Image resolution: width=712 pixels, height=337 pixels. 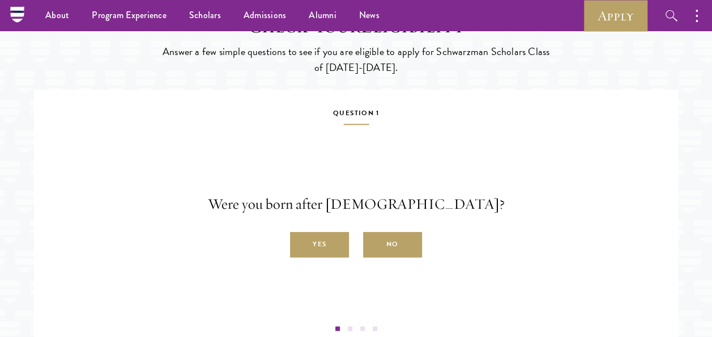 I want to click on h5: Question 1, so click(x=356, y=116).